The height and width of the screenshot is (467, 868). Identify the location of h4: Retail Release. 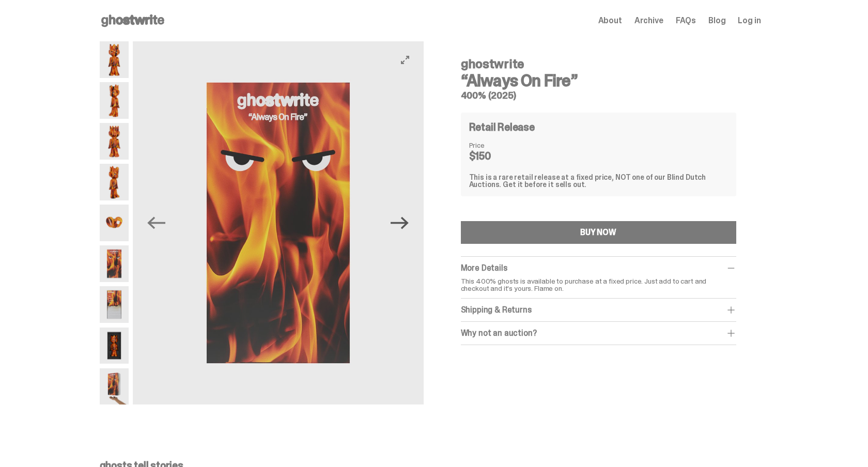
(502, 128).